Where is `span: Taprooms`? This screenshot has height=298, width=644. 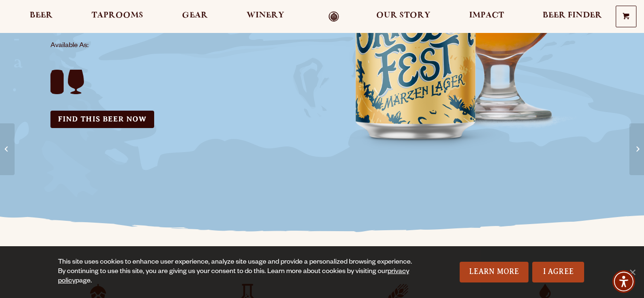
span: Taprooms is located at coordinates (117, 15).